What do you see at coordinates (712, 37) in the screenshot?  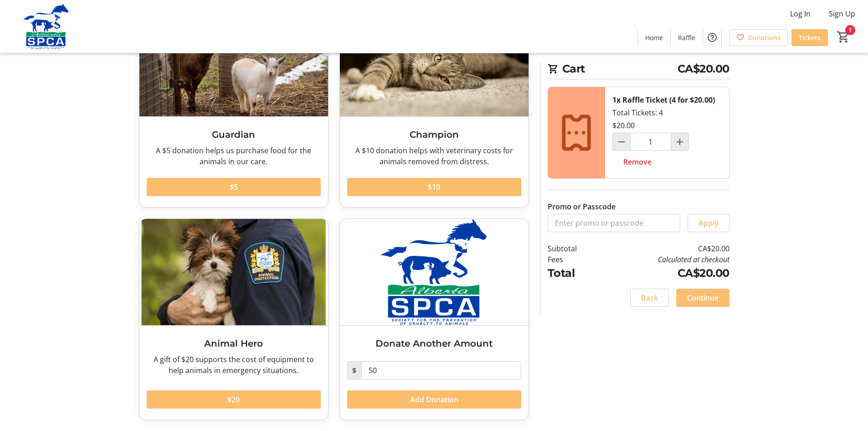 I see `button: Help` at bounding box center [712, 37].